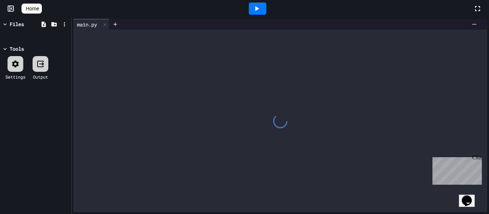 This screenshot has width=489, height=214. What do you see at coordinates (17, 24) in the screenshot?
I see `div: Files` at bounding box center [17, 24].